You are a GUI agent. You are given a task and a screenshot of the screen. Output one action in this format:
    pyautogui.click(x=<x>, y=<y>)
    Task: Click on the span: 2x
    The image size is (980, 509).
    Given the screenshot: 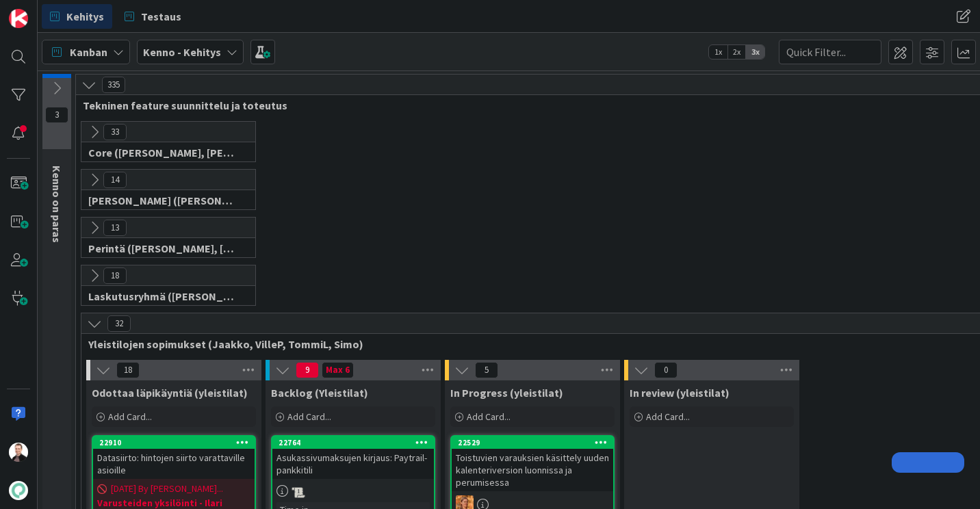 What is the action you would take?
    pyautogui.click(x=736, y=52)
    